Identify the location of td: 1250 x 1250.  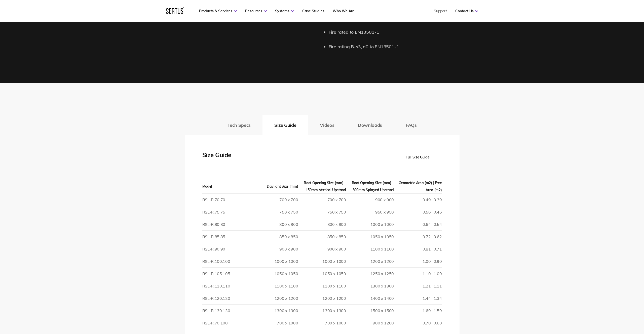
(370, 273).